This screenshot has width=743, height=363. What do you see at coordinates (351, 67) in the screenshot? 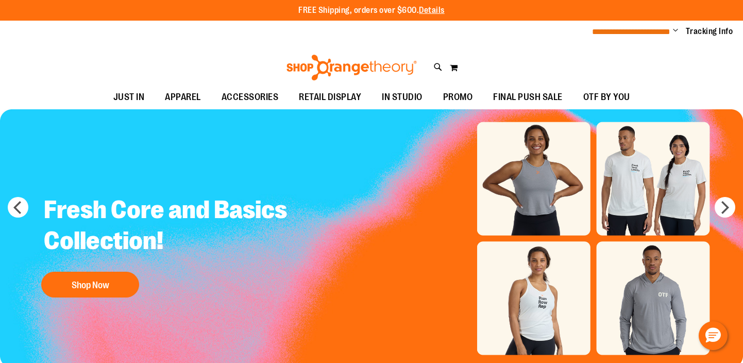
I see `img: Shop Orangetheory` at bounding box center [351, 67].